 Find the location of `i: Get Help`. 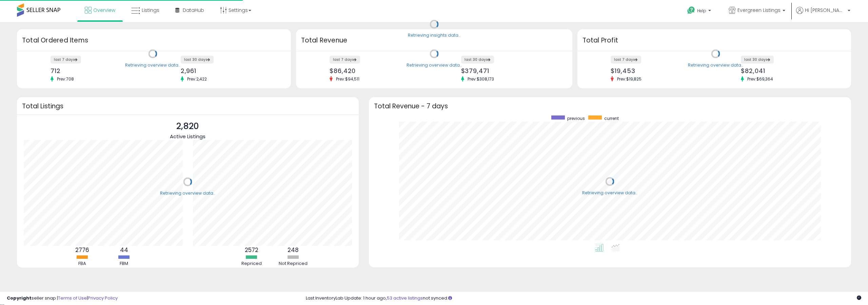

i: Get Help is located at coordinates (691, 11).